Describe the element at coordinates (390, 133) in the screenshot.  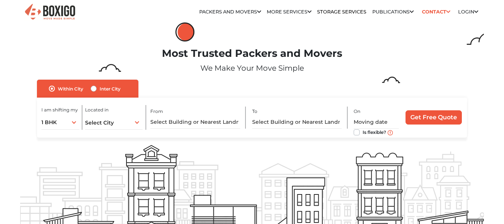
I see `img: move_date_info` at that location.